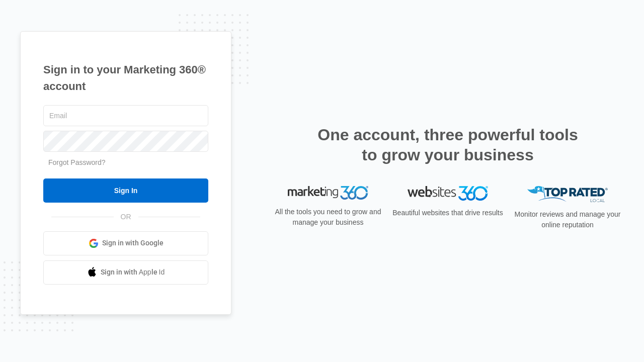  Describe the element at coordinates (132, 272) in the screenshot. I see `span: Sign in with Apple Id` at that location.